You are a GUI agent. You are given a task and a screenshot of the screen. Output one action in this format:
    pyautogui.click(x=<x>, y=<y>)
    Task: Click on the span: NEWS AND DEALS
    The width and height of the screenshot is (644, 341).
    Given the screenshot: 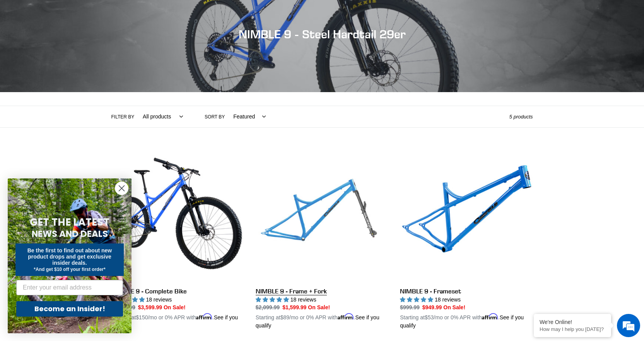 What is the action you would take?
    pyautogui.click(x=70, y=234)
    